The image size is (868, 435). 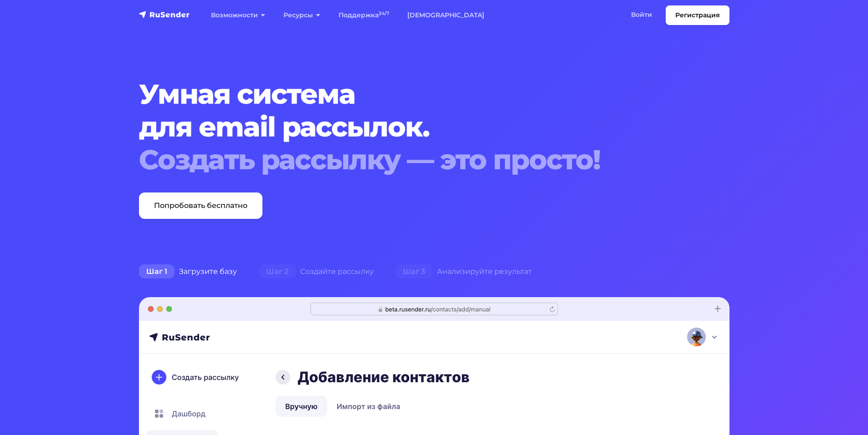 I want to click on img: RuSender, so click(x=164, y=14).